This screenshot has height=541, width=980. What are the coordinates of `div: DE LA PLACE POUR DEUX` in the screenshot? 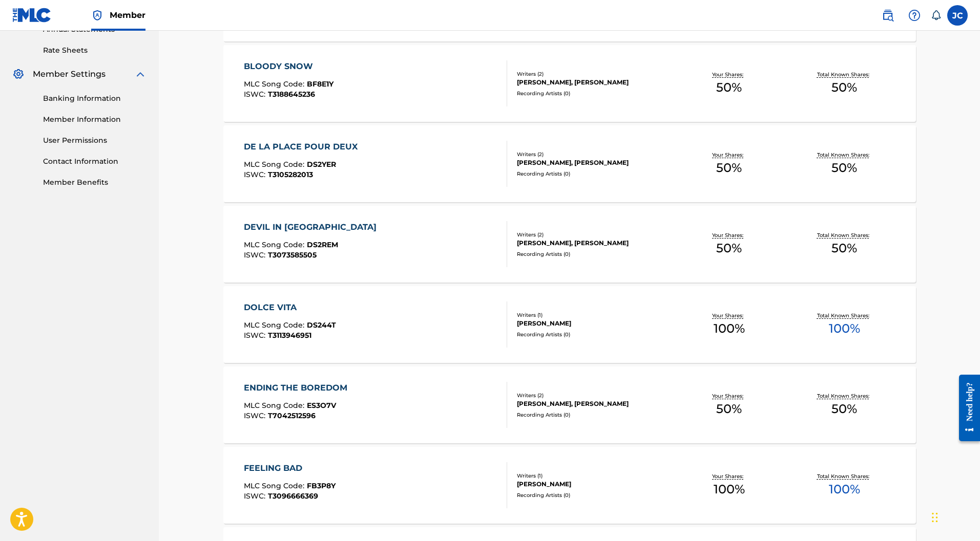 It's located at (303, 147).